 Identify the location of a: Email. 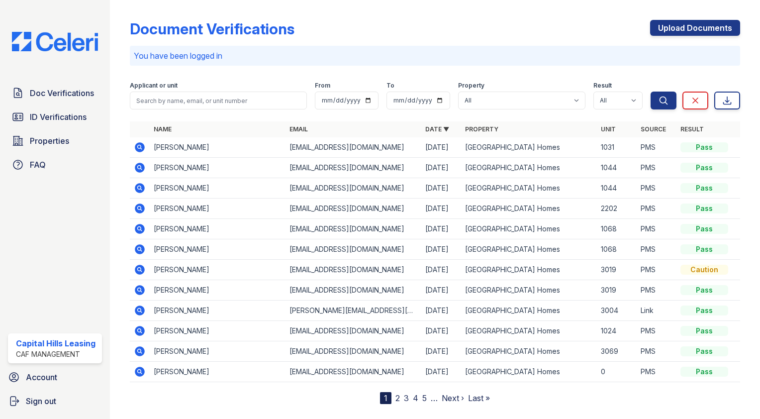
(298, 129).